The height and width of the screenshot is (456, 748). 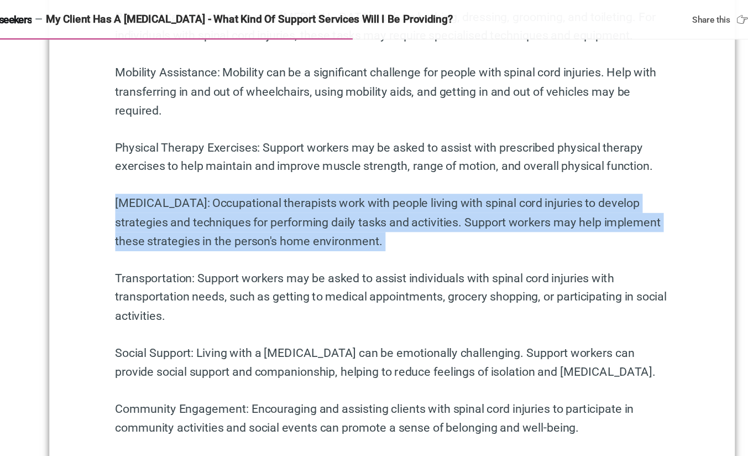 I want to click on div: Share this, so click(x=651, y=17).